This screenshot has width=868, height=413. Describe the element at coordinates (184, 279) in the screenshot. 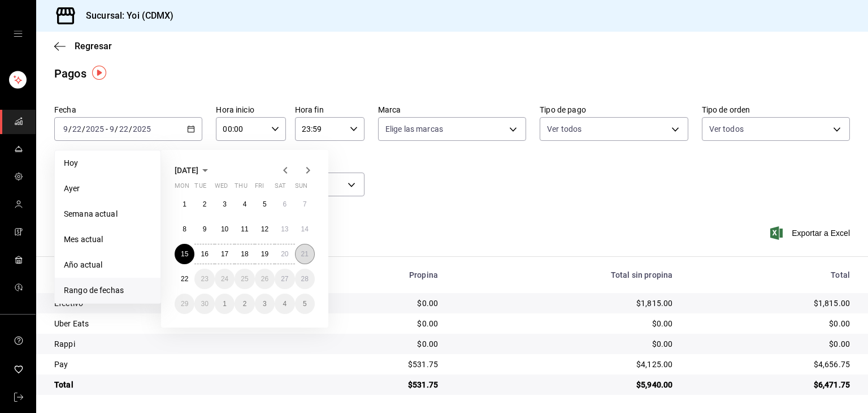

I see `button: September 22, 2025` at that location.